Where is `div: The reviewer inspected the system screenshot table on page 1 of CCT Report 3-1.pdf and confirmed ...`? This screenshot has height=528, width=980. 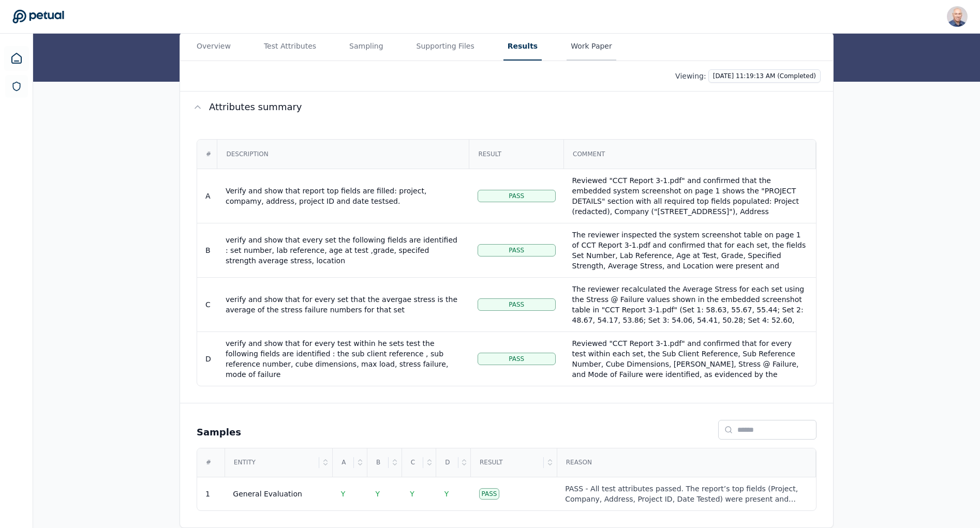 div: The reviewer inspected the system screenshot table on page 1 of CCT Report 3-1.pdf and confirmed ... is located at coordinates (690, 266).